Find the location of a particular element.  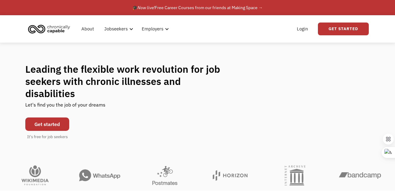

a: Get started is located at coordinates (47, 124).